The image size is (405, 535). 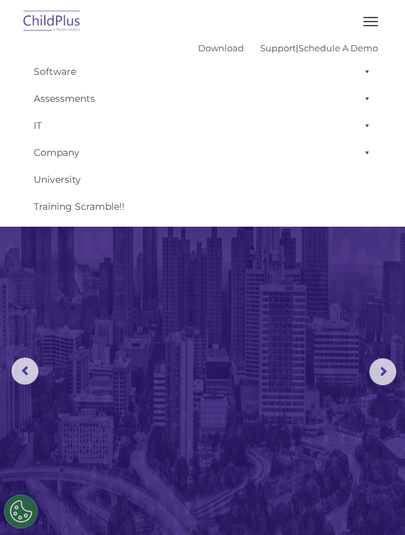 What do you see at coordinates (187, 94) in the screenshot?
I see `span: Last name` at bounding box center [187, 94].